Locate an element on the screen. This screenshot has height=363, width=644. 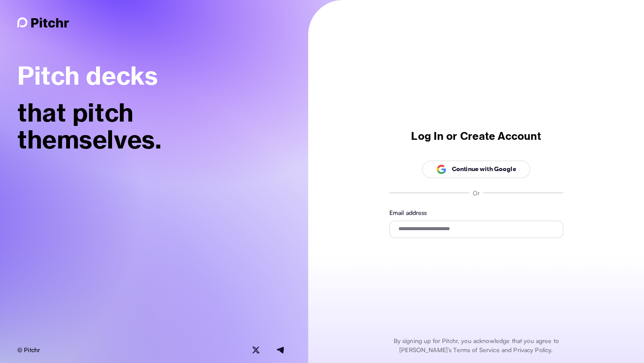
img: LinkedIn icon is located at coordinates (280, 350).